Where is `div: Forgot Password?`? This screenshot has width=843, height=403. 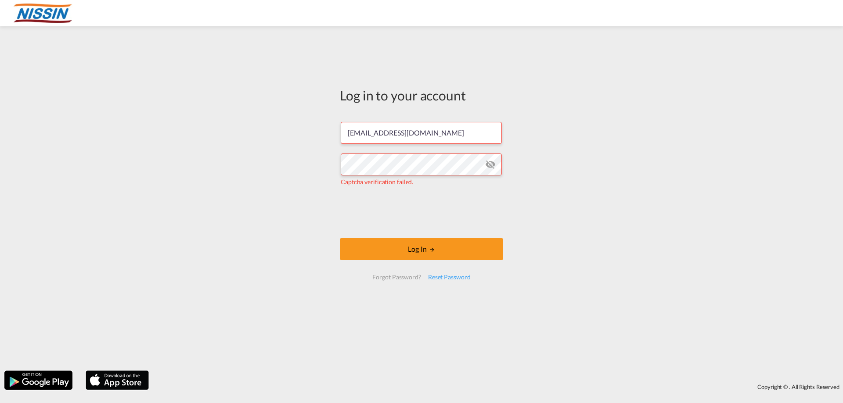
div: Forgot Password? is located at coordinates (396, 277).